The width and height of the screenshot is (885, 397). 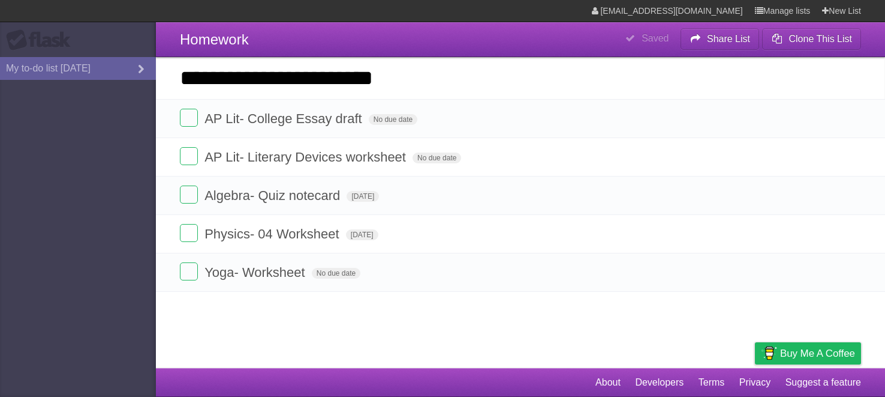 What do you see at coordinates (755, 382) in the screenshot?
I see `a: Privacy` at bounding box center [755, 382].